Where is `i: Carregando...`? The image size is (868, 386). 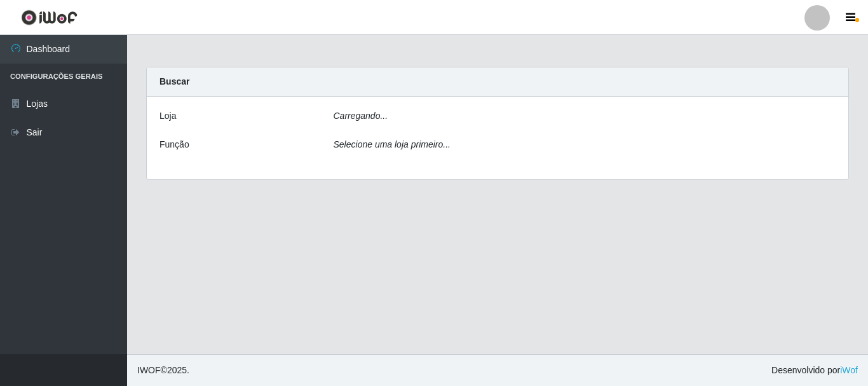
i: Carregando... is located at coordinates (361, 115).